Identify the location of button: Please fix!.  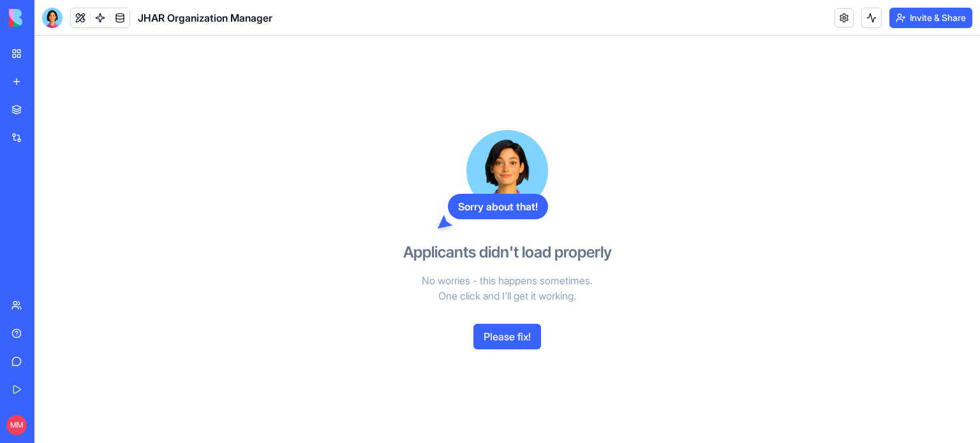
(507, 337).